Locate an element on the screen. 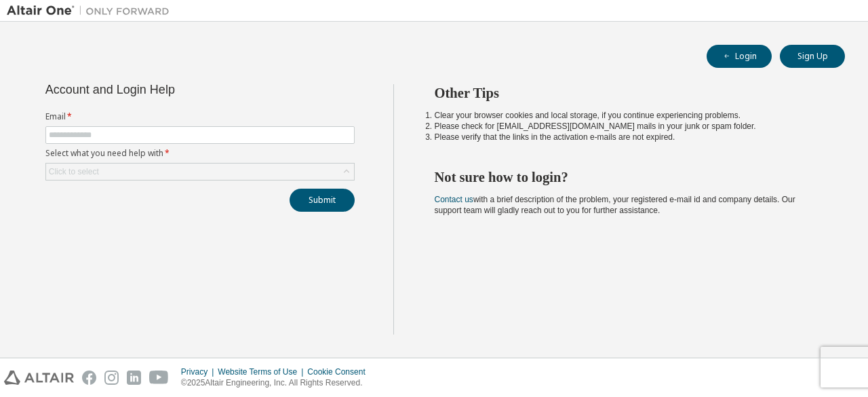  img: facebook.svg is located at coordinates (89, 377).